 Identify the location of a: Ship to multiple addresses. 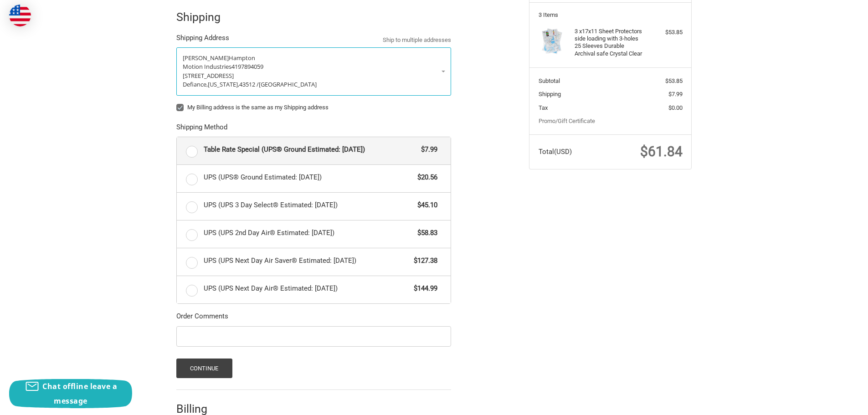
(417, 40).